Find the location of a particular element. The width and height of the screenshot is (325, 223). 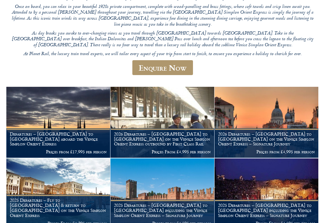

p: At Planet Rail, the luxury train travel experts, we will tailor every aspect of your trip from st... is located at coordinates (162, 54).